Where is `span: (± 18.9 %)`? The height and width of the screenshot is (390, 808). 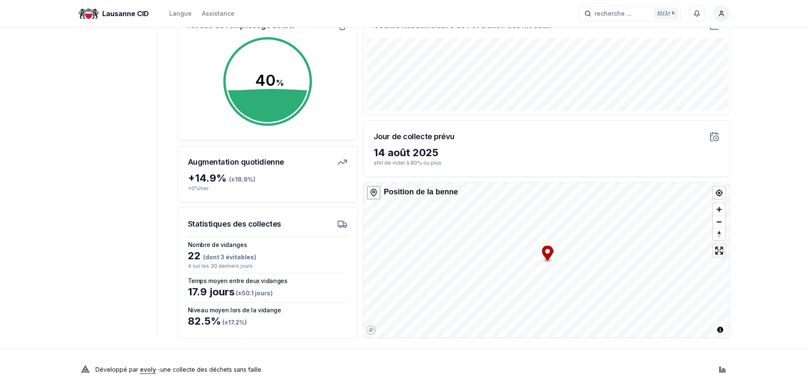
span: (± 18.9 %) is located at coordinates (242, 179).